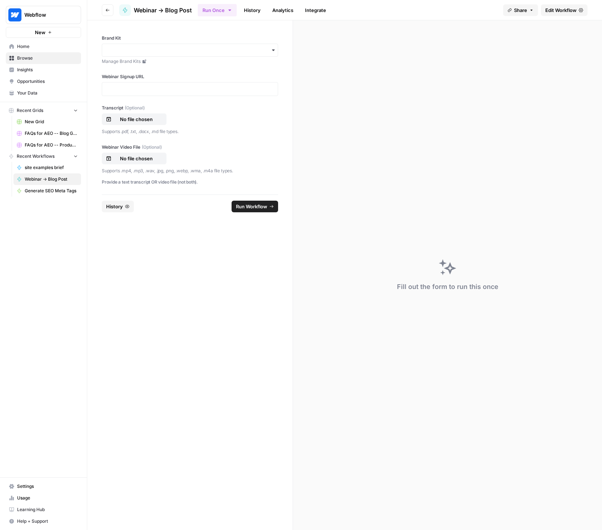 The height and width of the screenshot is (530, 602). What do you see at coordinates (47, 81) in the screenshot?
I see `span: Opportunities` at bounding box center [47, 81].